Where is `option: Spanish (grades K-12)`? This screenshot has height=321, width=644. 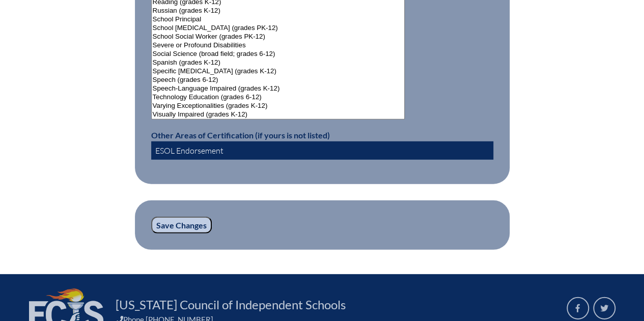
option: Spanish (grades K-12) is located at coordinates (278, 63).